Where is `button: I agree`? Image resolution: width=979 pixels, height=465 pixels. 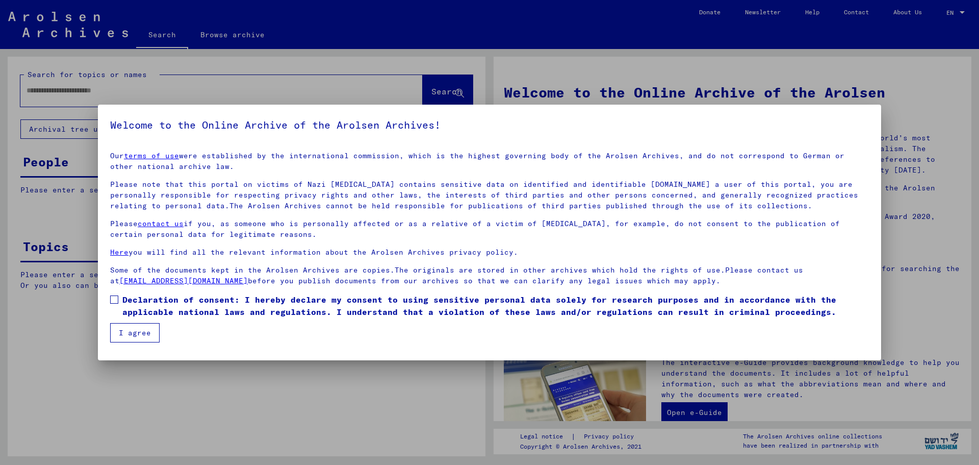 button: I agree is located at coordinates (135, 333).